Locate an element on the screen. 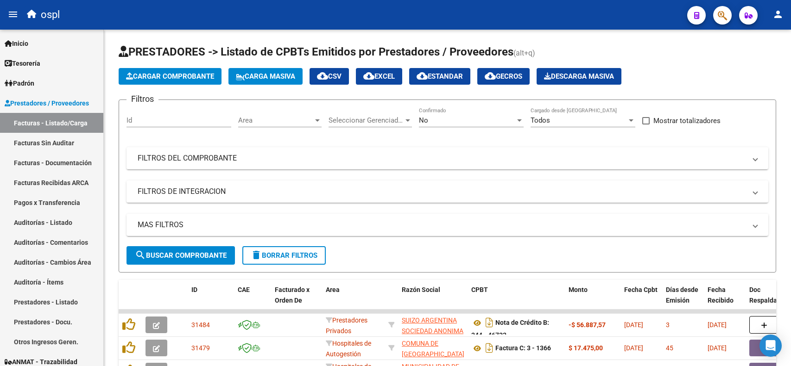 The image size is (791, 366). span: ID is located at coordinates (194, 290).